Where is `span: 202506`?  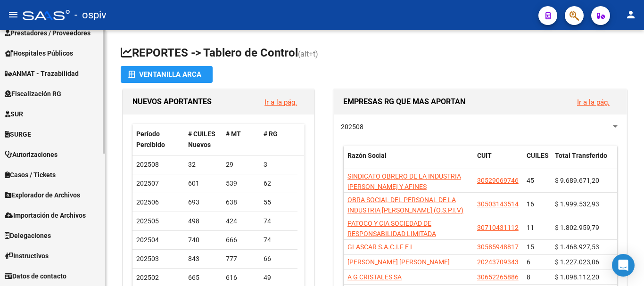
span: 202506 is located at coordinates (147, 202).